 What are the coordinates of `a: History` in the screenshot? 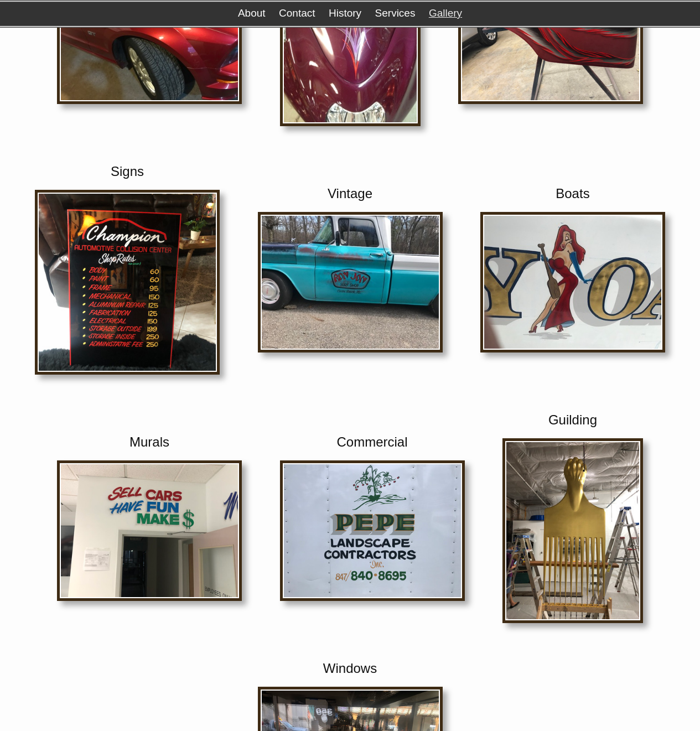 It's located at (345, 13).